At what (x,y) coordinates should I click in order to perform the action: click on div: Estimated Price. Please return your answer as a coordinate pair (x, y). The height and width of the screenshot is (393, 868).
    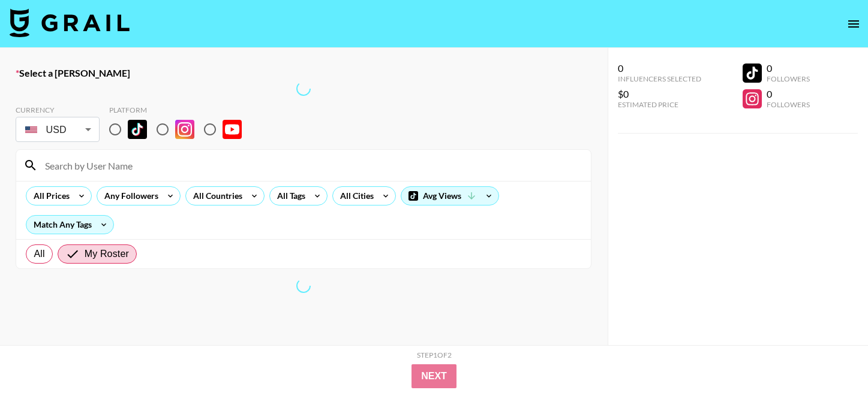
    Looking at the image, I should click on (659, 105).